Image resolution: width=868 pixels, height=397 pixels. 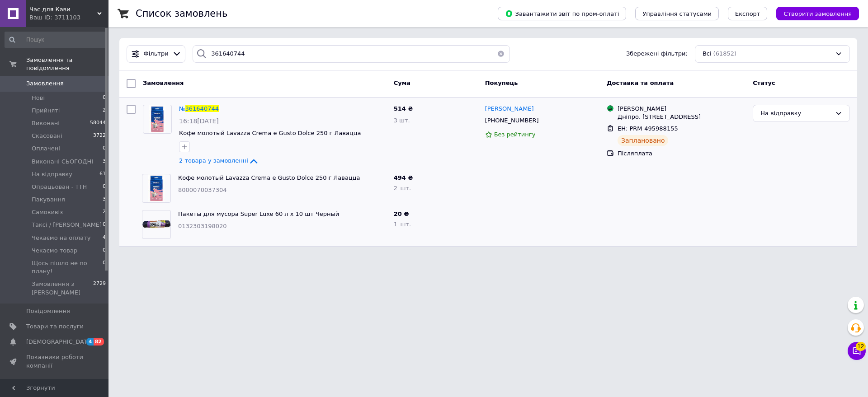 I want to click on span: Фільтри, so click(x=156, y=54).